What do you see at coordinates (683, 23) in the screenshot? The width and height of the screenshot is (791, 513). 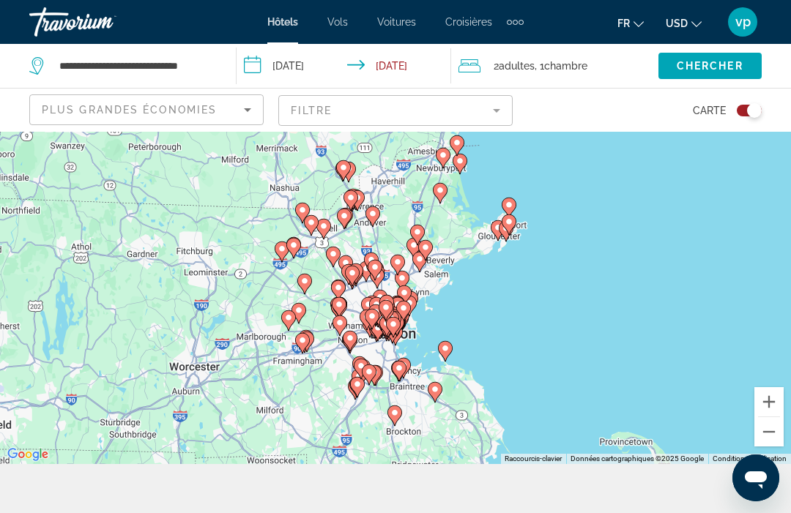 I see `button: Change currency` at bounding box center [683, 23].